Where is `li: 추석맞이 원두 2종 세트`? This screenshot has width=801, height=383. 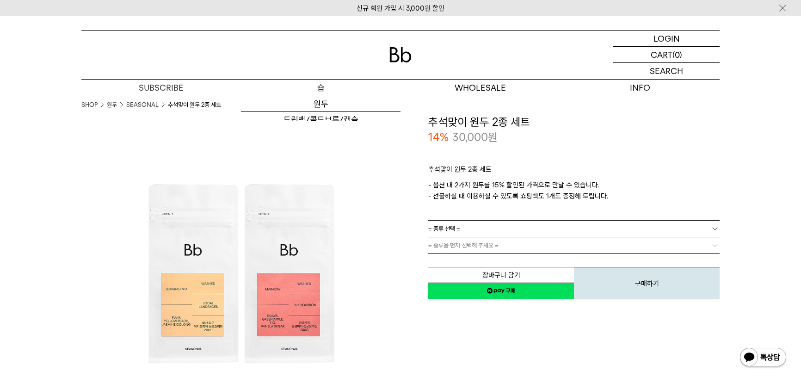
li: 추석맞이 원두 2종 세트 is located at coordinates (194, 105).